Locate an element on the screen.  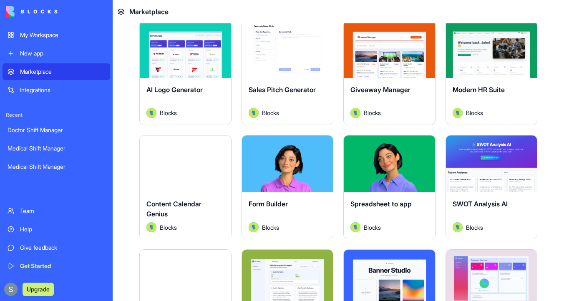
button: Upgrade is located at coordinates (38, 290).